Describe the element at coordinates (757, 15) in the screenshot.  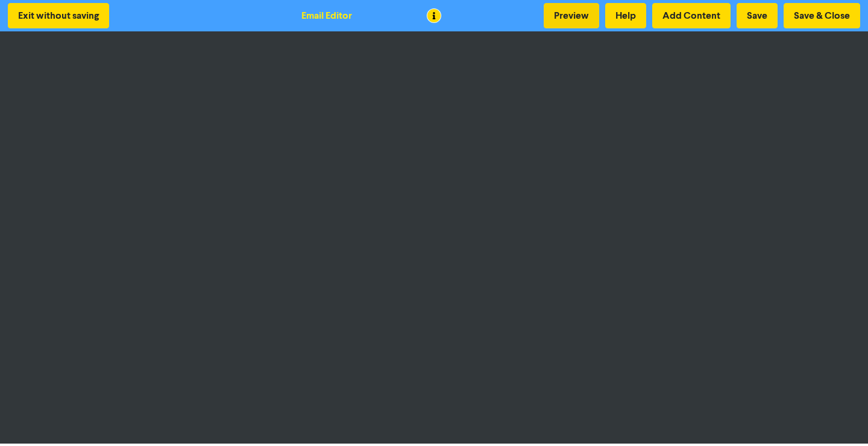
I see `button: Save` at that location.